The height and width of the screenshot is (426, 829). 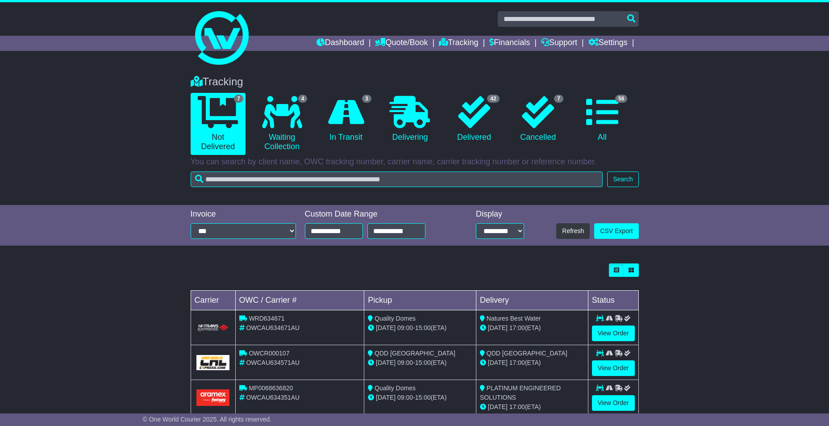 I want to click on a: 7 Not Delivered, so click(x=218, y=124).